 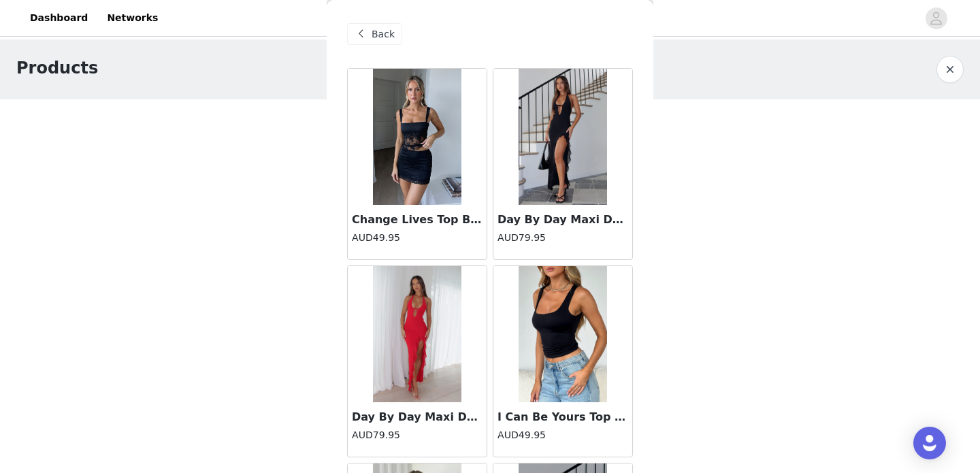 What do you see at coordinates (418, 418) in the screenshot?
I see `h3: Day By Day Maxi Dress Cherry` at bounding box center [418, 418].